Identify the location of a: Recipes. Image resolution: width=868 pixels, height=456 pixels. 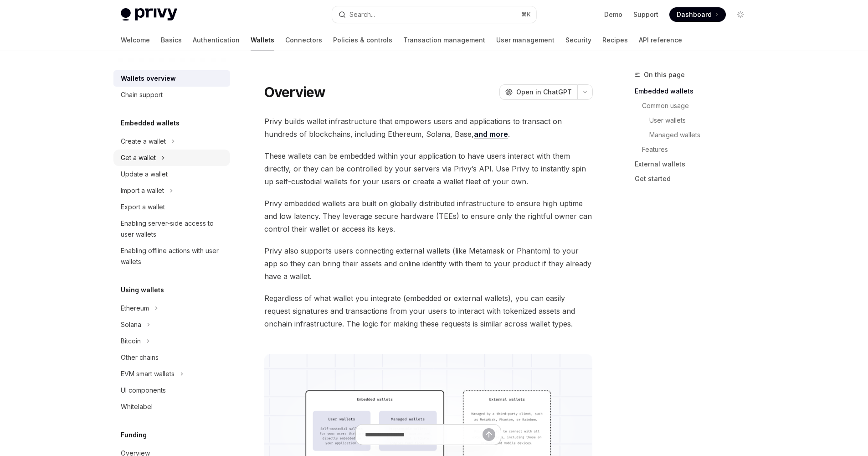
(615, 40).